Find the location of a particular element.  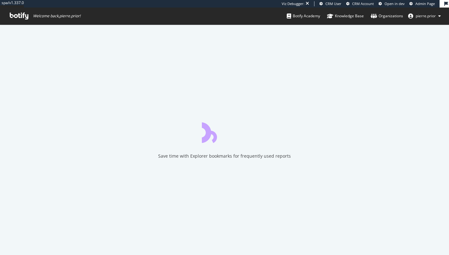

div: Knowledge Base is located at coordinates (345, 16).